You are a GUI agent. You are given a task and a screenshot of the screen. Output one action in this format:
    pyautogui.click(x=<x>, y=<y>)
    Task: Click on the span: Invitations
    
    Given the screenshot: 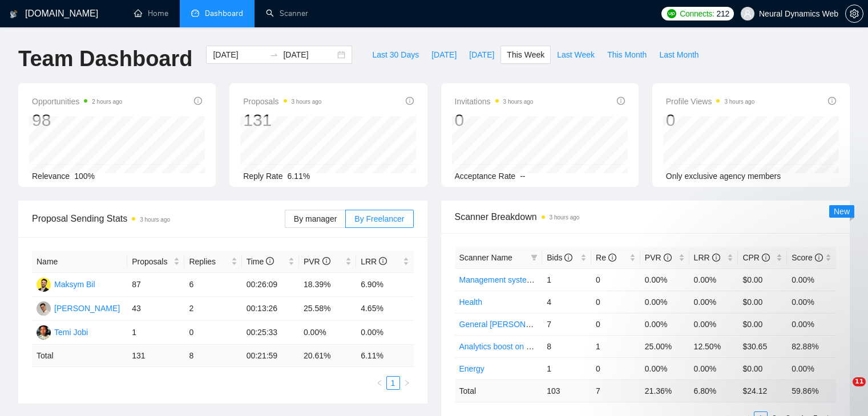 What is the action you would take?
    pyautogui.click(x=494, y=102)
    